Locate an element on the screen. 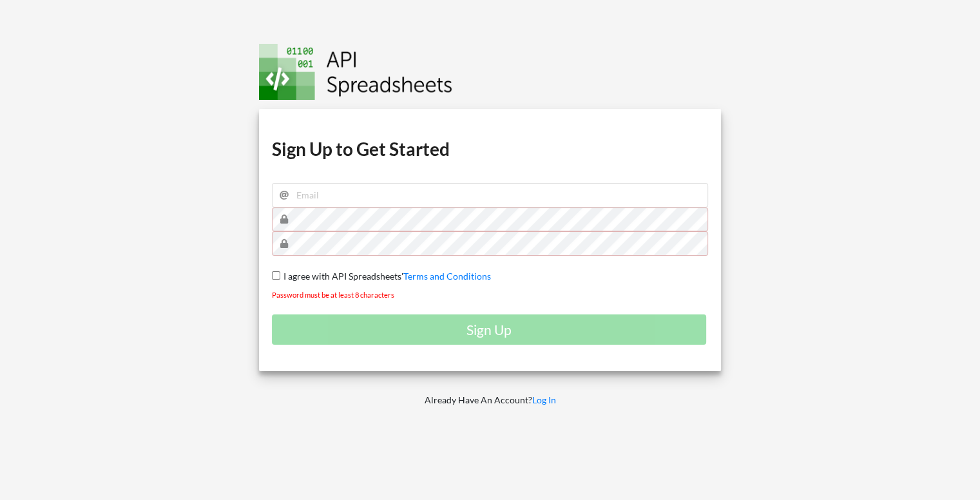 This screenshot has width=980, height=500. a: Terms and Conditions is located at coordinates (447, 275).